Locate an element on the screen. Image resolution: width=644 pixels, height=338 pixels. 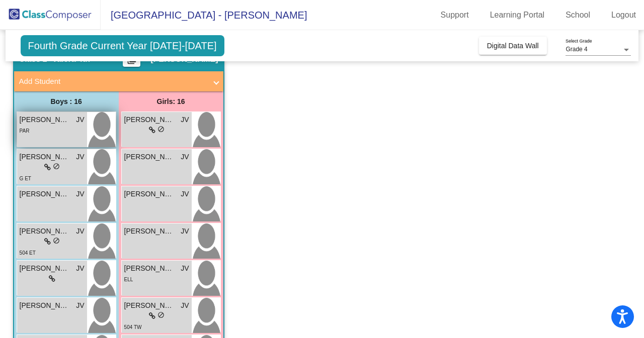
div: Boys : 16 is located at coordinates (66, 102).